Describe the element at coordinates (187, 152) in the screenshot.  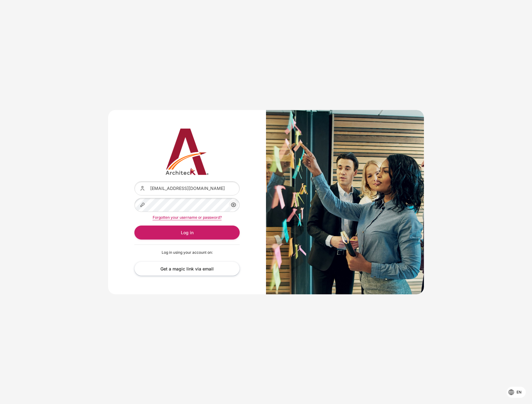
I see `img: Architeck 12` at that location.